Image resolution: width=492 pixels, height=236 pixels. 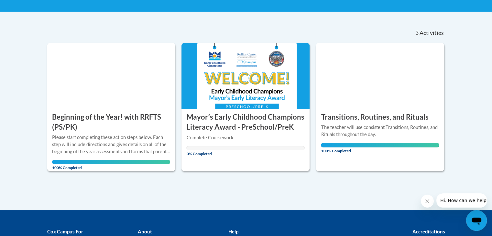 What do you see at coordinates (429, 232) in the screenshot?
I see `b: Accreditations` at bounding box center [429, 232].